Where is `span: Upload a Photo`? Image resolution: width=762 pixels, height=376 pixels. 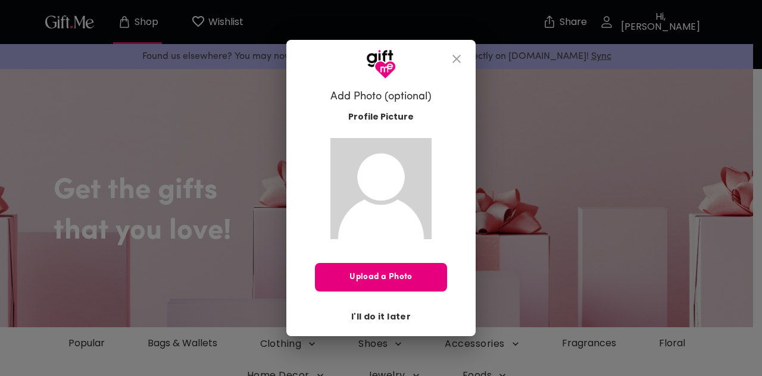
span: Upload a Photo is located at coordinates (381, 277).